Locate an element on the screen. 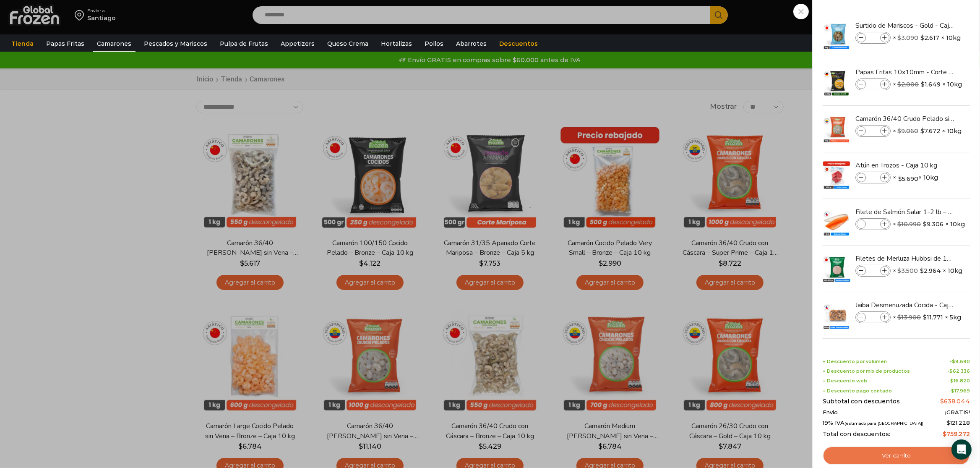 The width and height of the screenshot is (980, 468). a: Filetes de Merluza Hubbsi de 100 a 200 gr – Caja 10 kg is located at coordinates (905, 259).